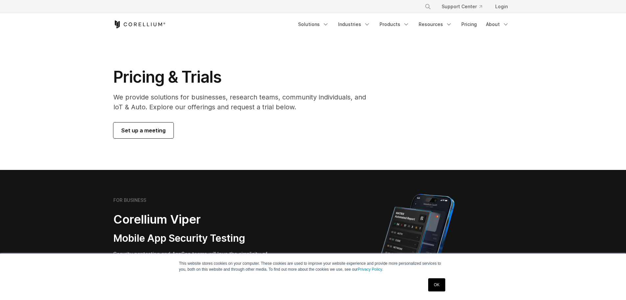  Describe the element at coordinates (244, 77) in the screenshot. I see `h1: Pricing & Trials` at that location.